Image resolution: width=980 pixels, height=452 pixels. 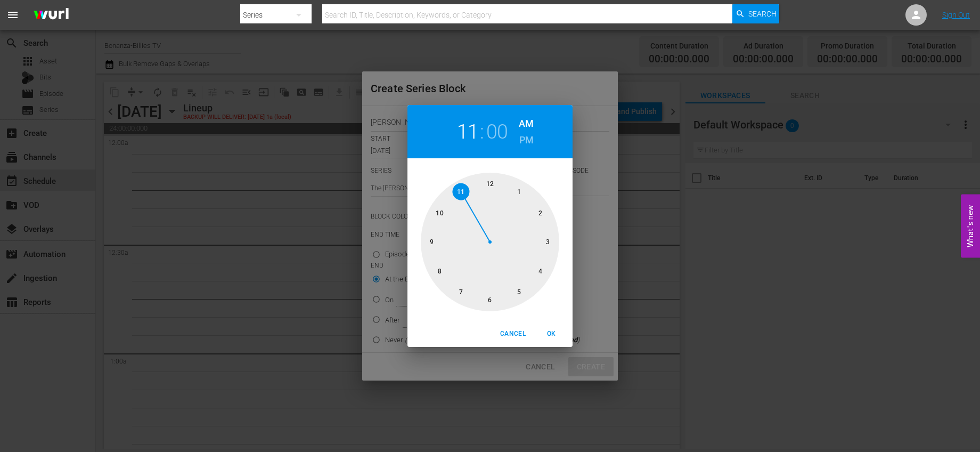 What do you see at coordinates (956, 15) in the screenshot?
I see `a: Sign Out` at bounding box center [956, 15].